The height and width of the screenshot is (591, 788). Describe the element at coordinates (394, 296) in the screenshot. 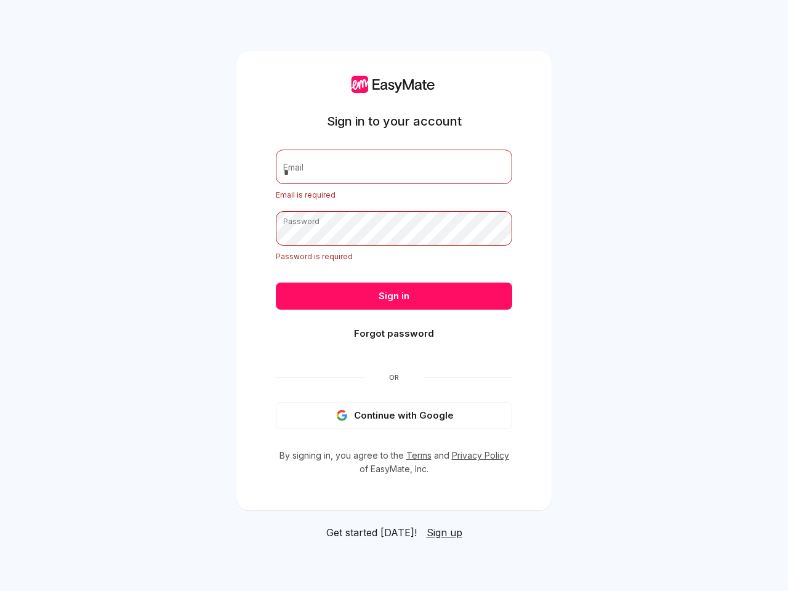

I see `button: Sign in` at that location.